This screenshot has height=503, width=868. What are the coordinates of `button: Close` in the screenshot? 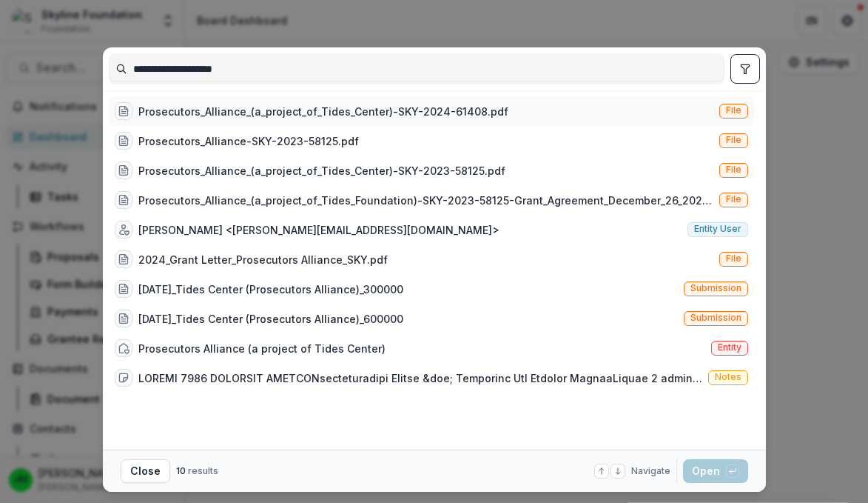 It's located at (145, 471).